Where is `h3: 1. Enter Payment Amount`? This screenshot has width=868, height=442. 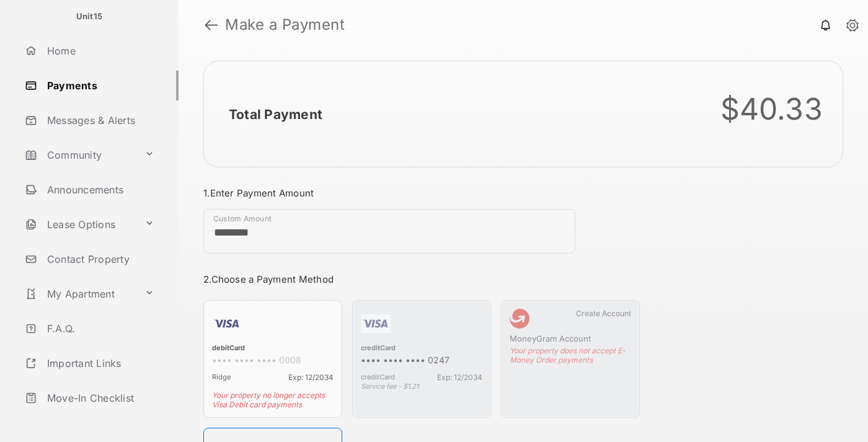 h3: 1. Enter Payment Amount is located at coordinates (422, 193).